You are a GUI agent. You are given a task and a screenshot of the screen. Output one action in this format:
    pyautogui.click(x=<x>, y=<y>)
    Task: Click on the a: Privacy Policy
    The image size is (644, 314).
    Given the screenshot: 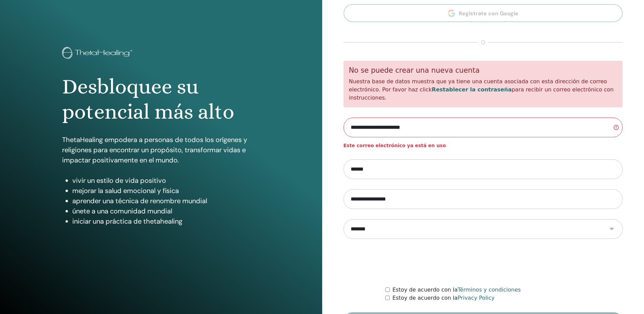 What is the action you would take?
    pyautogui.click(x=476, y=298)
    